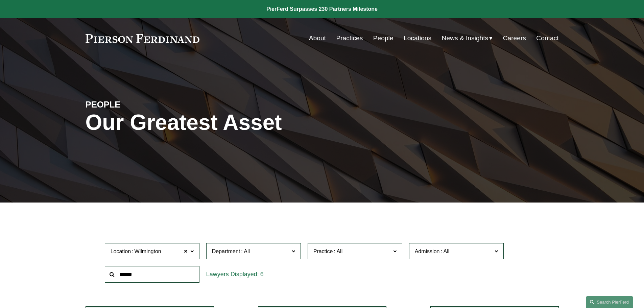 The image size is (644, 308). I want to click on span: Department, so click(226, 251).